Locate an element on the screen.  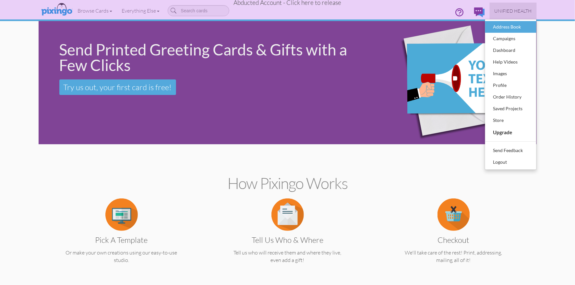
a: Help Videos is located at coordinates (510, 62).